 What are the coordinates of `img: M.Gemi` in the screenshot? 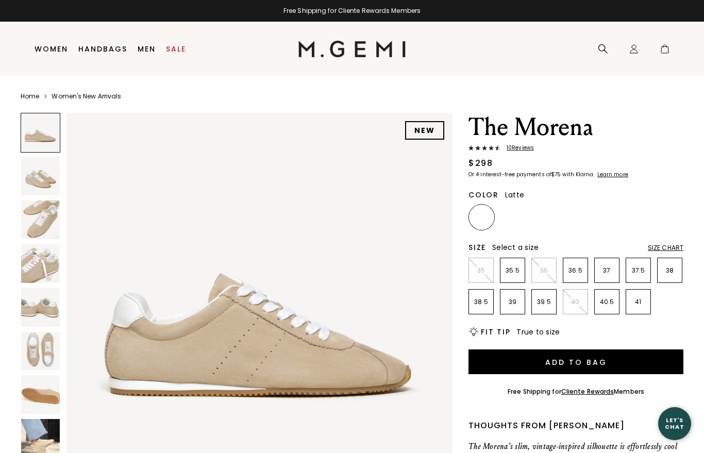 It's located at (352, 49).